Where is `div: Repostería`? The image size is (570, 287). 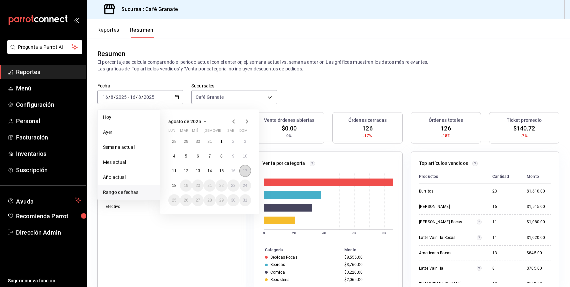 div: Repostería is located at coordinates (280, 279).